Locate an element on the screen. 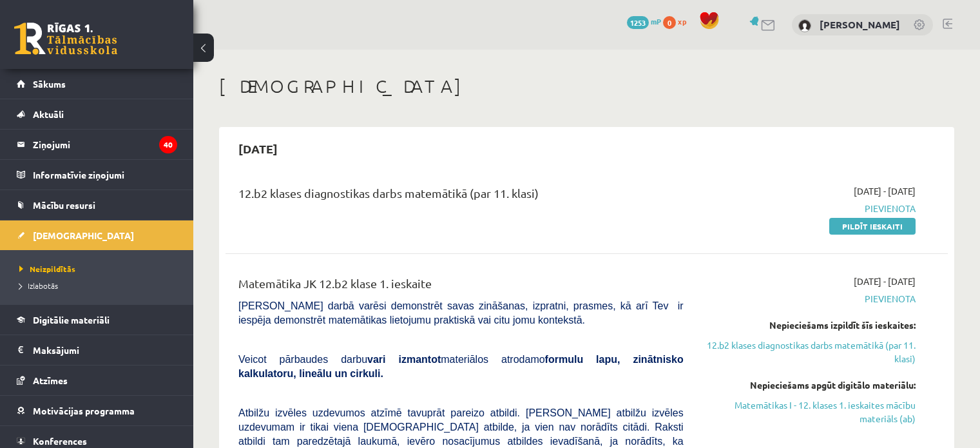 The height and width of the screenshot is (448, 980). a: Matemātikas I - 12. klases 1. ieskaites mācību materiāls (ab) is located at coordinates (809, 412).